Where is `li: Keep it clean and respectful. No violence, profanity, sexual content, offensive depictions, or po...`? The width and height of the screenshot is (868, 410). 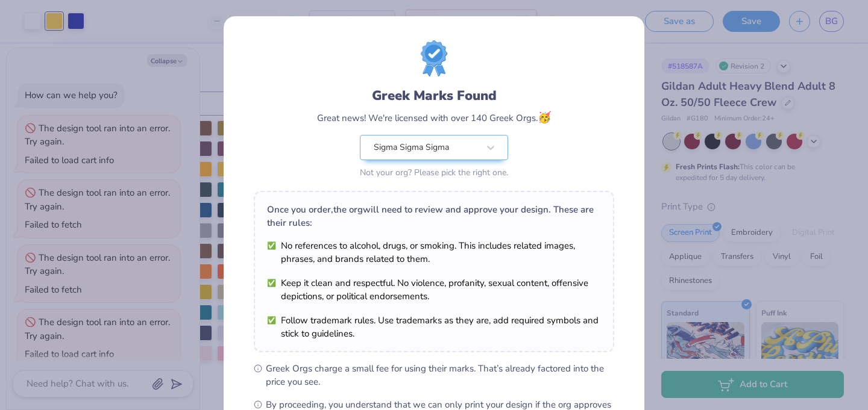
li: Keep it clean and respectful. No violence, profanity, sexual content, offensive depictions, or po... is located at coordinates (434, 290).